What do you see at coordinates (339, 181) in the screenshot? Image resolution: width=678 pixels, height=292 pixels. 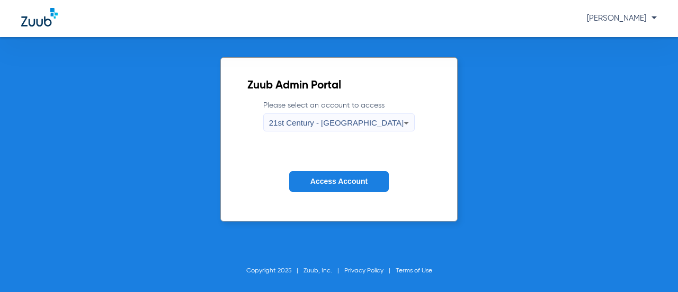 I see `span: Access Account` at bounding box center [339, 181].